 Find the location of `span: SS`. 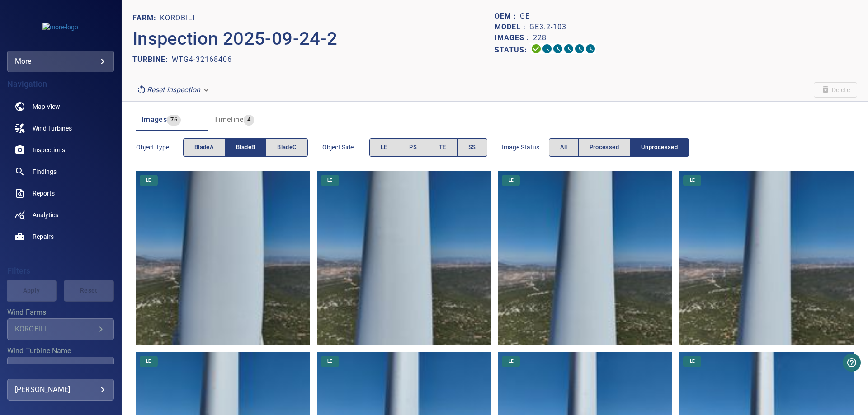

span: SS is located at coordinates (472, 147).